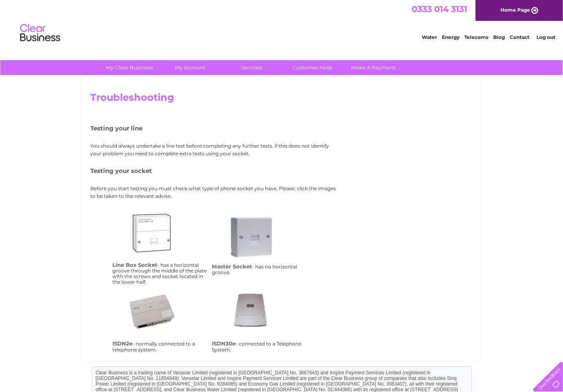 The height and width of the screenshot is (392, 563). Describe the element at coordinates (440, 9) in the screenshot. I see `a: 0333 014 3131` at that location.